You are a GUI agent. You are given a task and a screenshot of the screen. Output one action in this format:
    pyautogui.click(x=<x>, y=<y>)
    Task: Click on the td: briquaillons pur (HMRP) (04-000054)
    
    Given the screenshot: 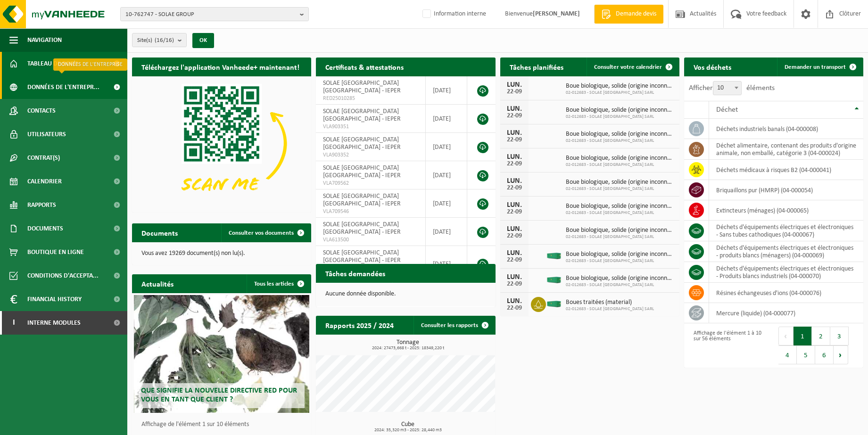 What is the action you would take?
    pyautogui.click(x=785, y=190)
    